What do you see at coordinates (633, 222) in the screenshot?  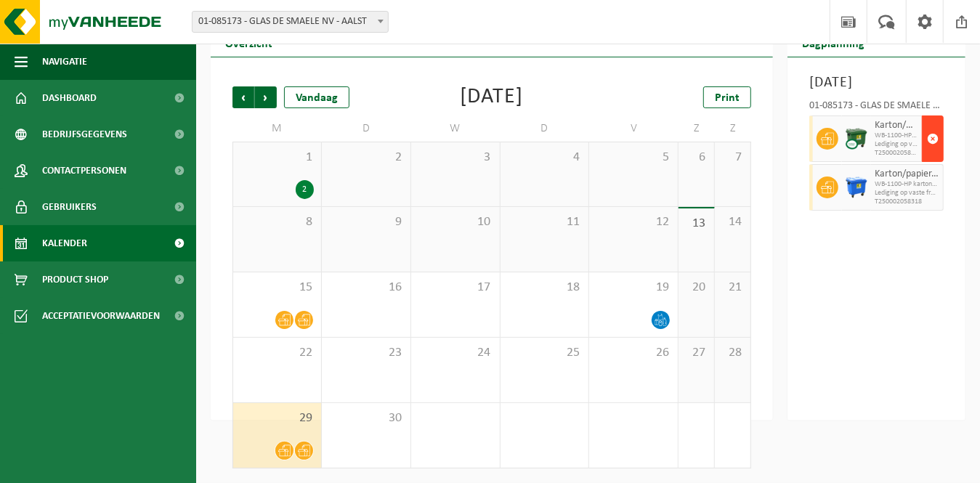 I see `span: 12` at bounding box center [633, 222].